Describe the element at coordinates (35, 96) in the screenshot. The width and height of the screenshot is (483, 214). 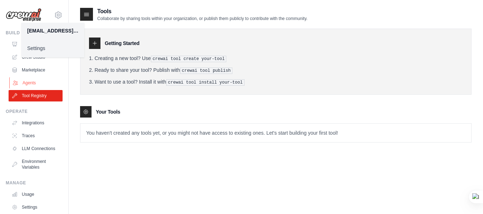
I see `a: Tool Registry` at that location.